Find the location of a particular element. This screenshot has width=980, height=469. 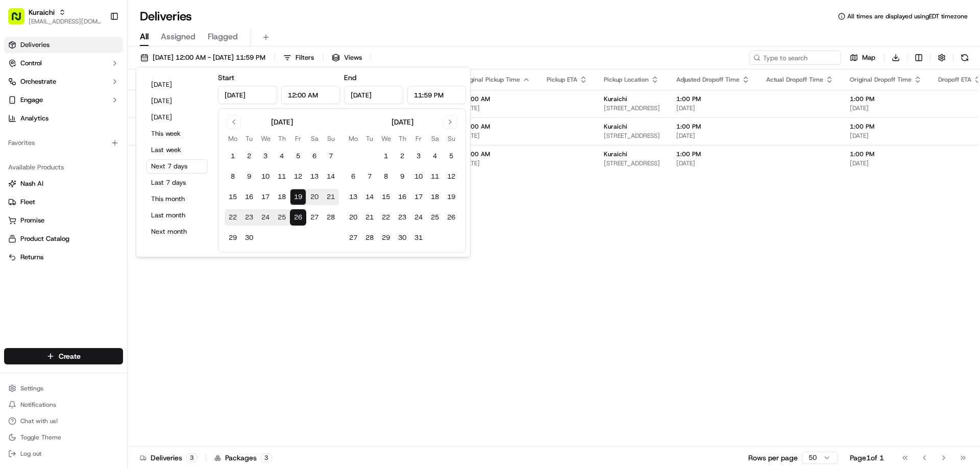

button: Next month is located at coordinates (177, 232).